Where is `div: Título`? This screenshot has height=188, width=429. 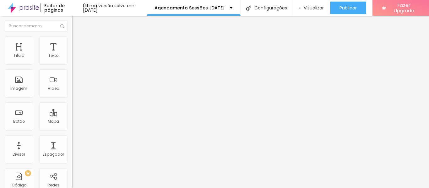 div: Título is located at coordinates (19, 56).